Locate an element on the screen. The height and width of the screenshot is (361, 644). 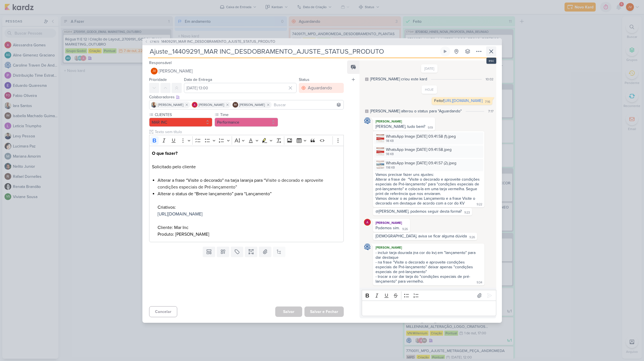
div: - incluir tarja dourada (na cor do kv) em "lançamento" para dar destaque - na frase "Visite o dec... is located at coordinates (426, 267).